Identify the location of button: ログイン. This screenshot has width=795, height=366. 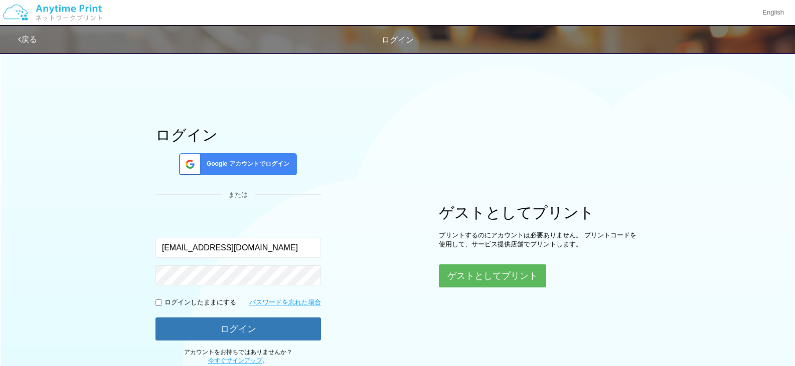
(238, 329).